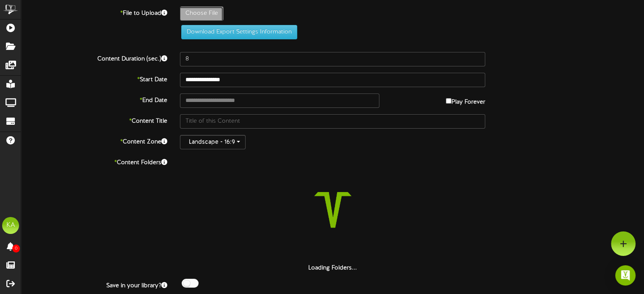  Describe the element at coordinates (332, 121) in the screenshot. I see `input: Title of this Content` at that location.